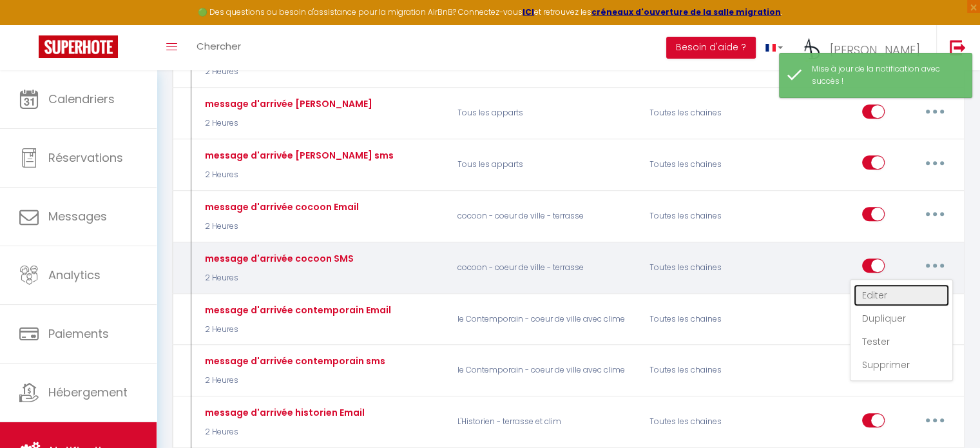  Describe the element at coordinates (529, 12) in the screenshot. I see `a: ICI` at that location.